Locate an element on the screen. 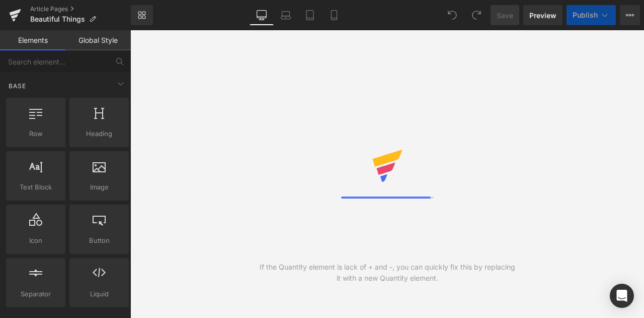  a: Preview is located at coordinates (543, 15).